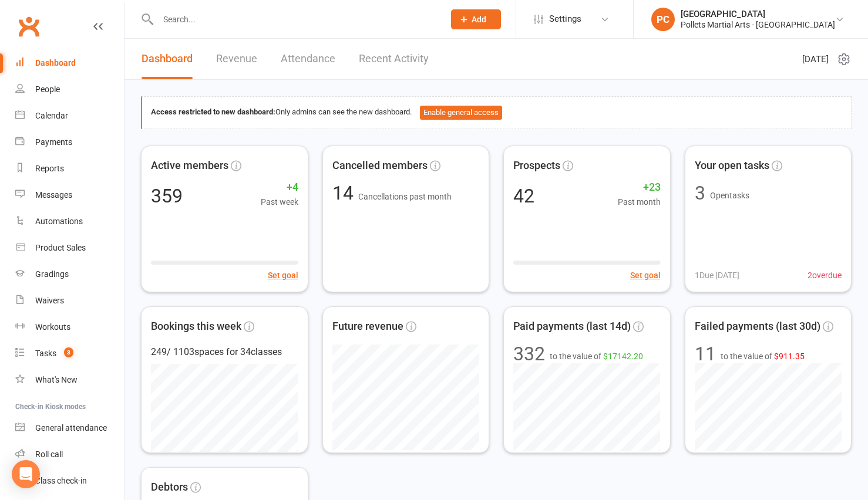 This screenshot has height=500, width=868. What do you see at coordinates (45, 353) in the screenshot?
I see `div: Tasks` at bounding box center [45, 353].